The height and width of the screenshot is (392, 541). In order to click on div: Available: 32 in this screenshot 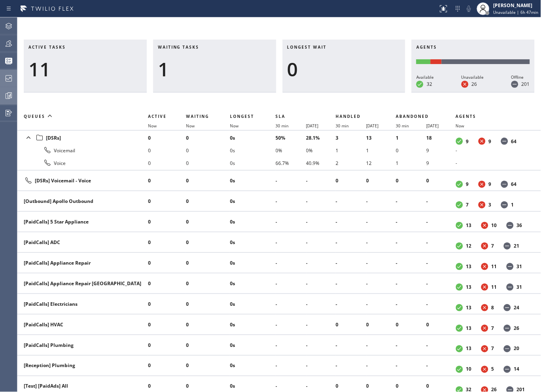, I will do `click(423, 62)`.